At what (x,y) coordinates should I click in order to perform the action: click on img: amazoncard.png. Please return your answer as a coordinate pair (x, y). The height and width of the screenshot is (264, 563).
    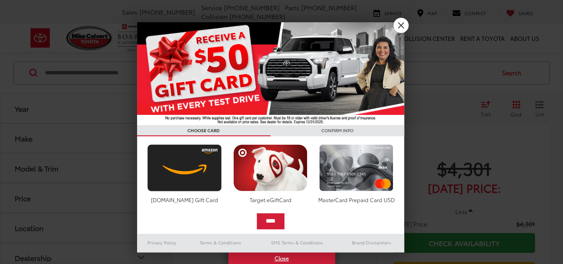
    Looking at the image, I should click on (184, 168).